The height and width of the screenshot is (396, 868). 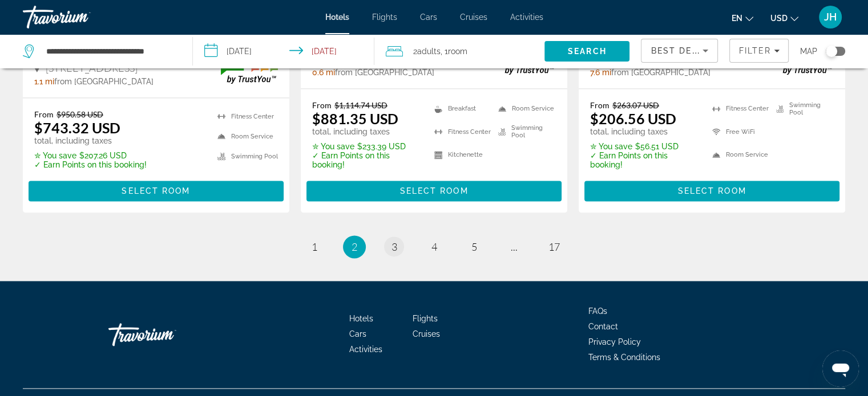 I want to click on span: JH, so click(x=830, y=17).